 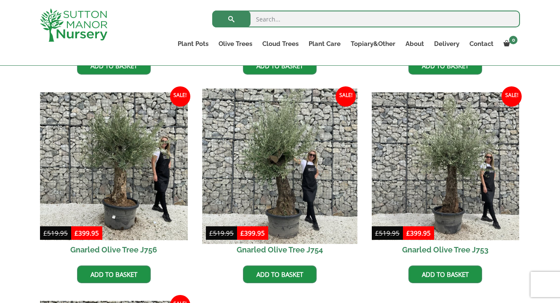 What do you see at coordinates (482, 44) in the screenshot?
I see `a: Contact` at bounding box center [482, 44].